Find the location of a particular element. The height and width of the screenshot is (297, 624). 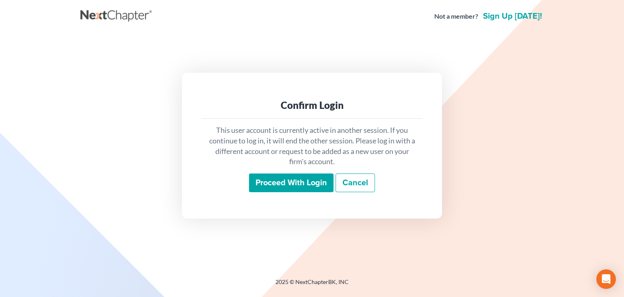

strong: Not a member? is located at coordinates (456, 16).